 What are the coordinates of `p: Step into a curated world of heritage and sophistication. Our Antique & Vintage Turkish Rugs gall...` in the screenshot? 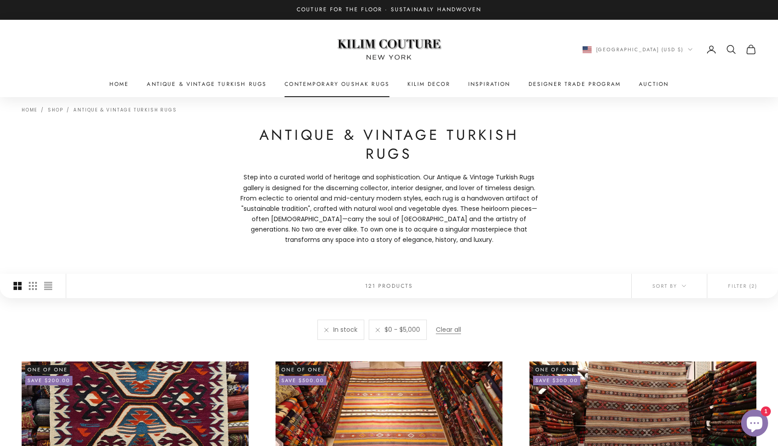 It's located at (389, 209).